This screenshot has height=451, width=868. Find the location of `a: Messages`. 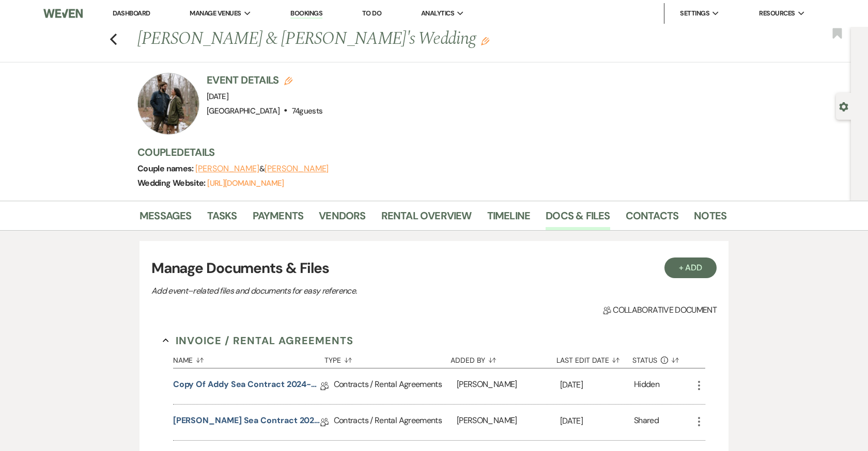

a: Messages is located at coordinates (165, 219).